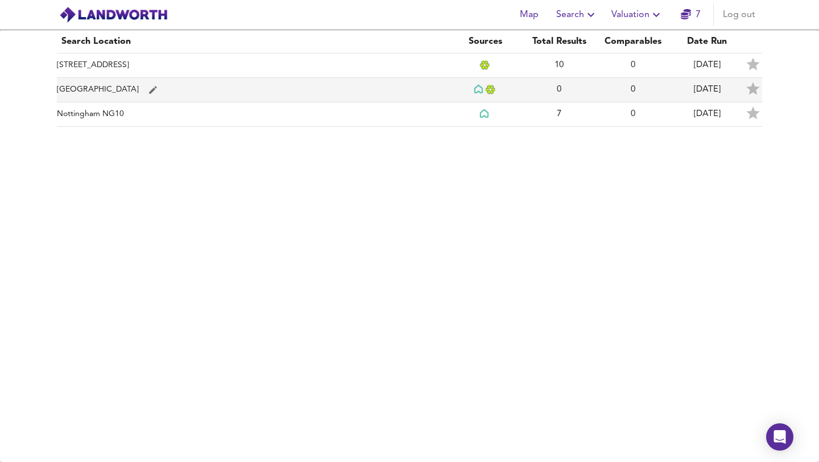 The image size is (819, 462). I want to click on button: 7, so click(691, 15).